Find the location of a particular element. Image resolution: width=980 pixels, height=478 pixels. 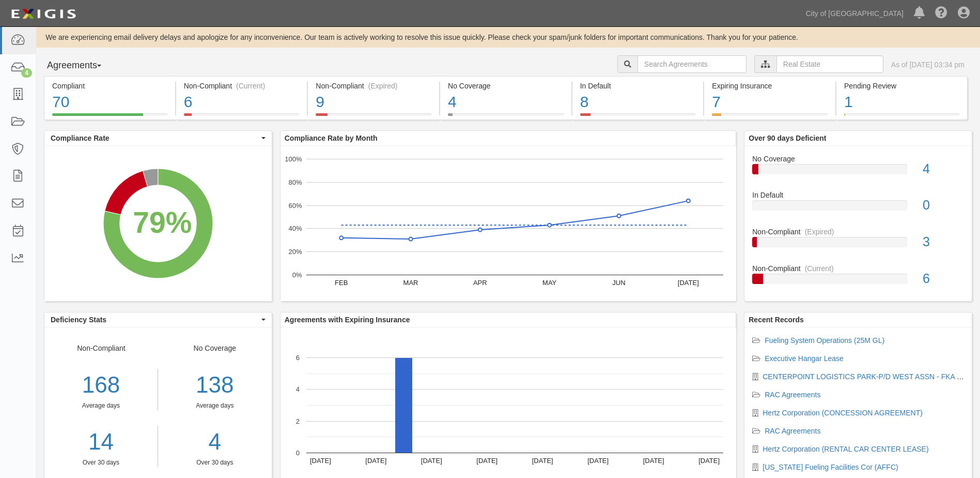

span: Deficiency Stats is located at coordinates (155, 319).